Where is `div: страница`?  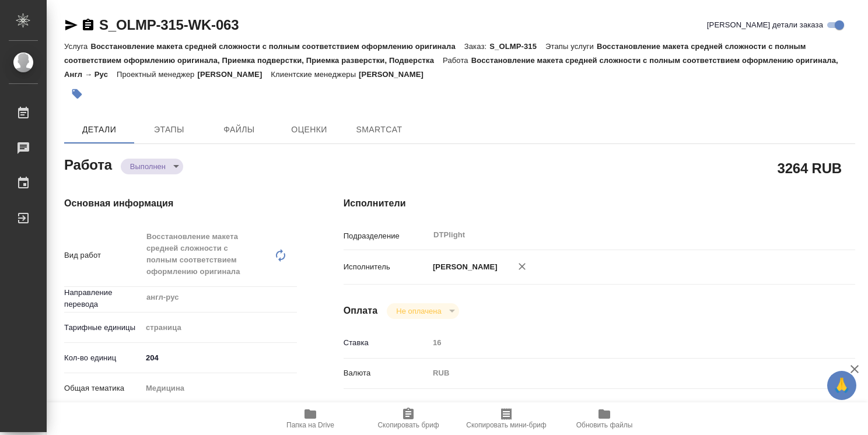 div: страница is located at coordinates (220, 328).